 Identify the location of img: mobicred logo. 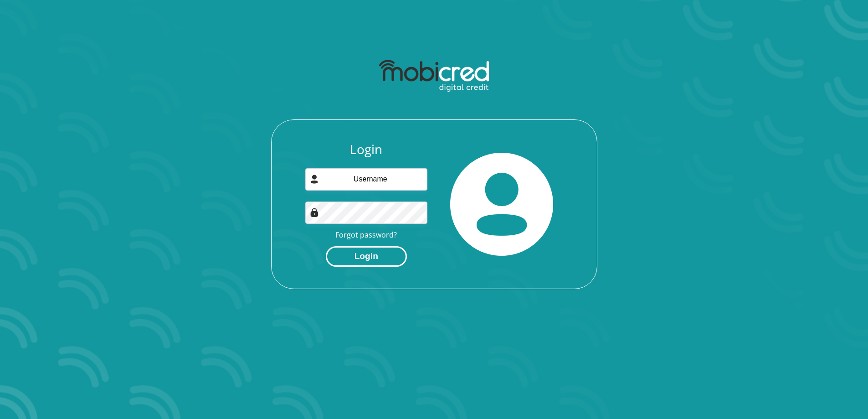
(434, 76).